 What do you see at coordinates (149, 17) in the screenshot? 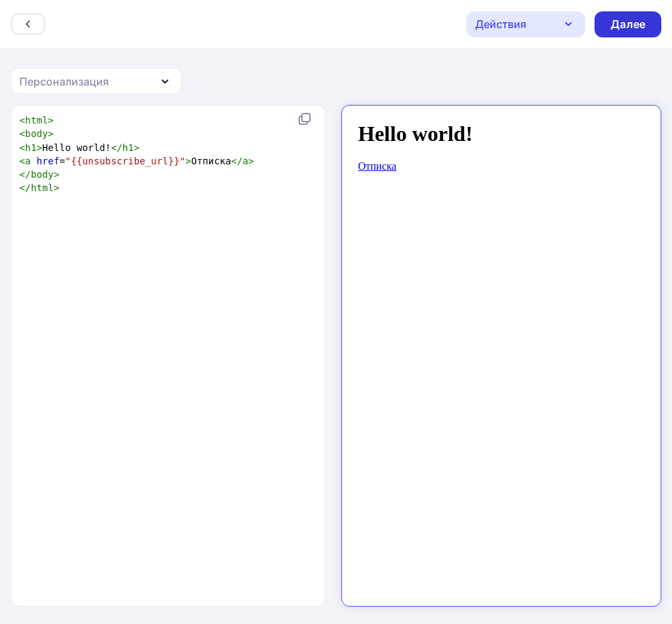
I see `h1: Hello world!` at bounding box center [149, 17].